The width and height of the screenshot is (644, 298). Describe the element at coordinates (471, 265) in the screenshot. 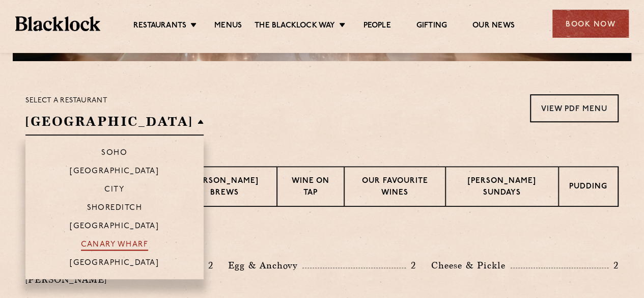

I see `p: Cheese & Pickle` at that location.